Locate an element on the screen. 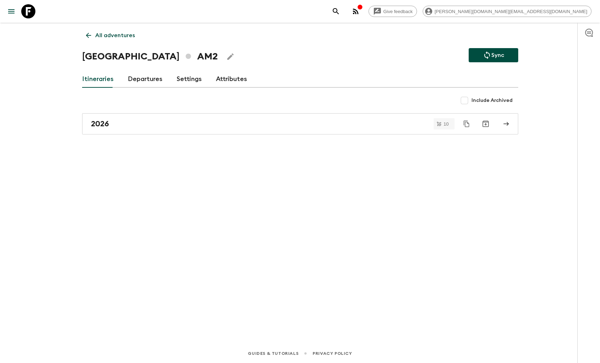 The height and width of the screenshot is (363, 600). a: Attributes is located at coordinates (231, 79).